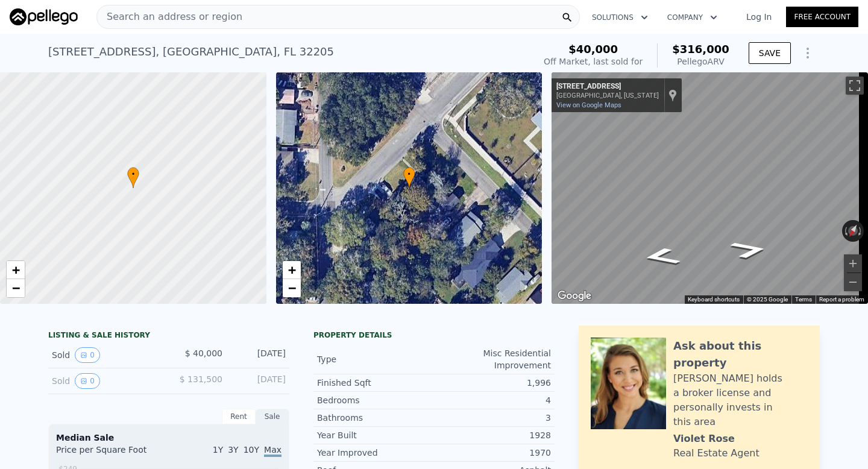 This screenshot has height=469, width=868. What do you see at coordinates (375, 418) in the screenshot?
I see `div: Bathrooms` at bounding box center [375, 418].